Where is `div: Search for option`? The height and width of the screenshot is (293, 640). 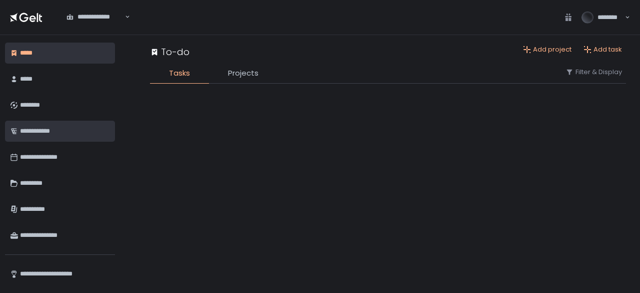
div: Search for option is located at coordinates (95, 17).